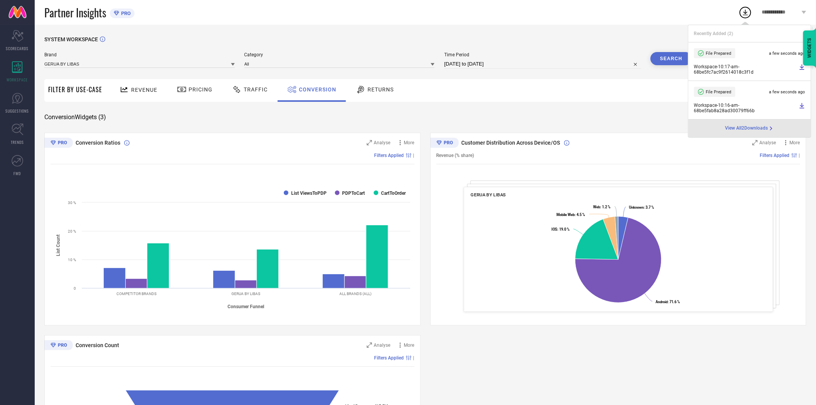  I want to click on span: SCORECARDS, so click(17, 48).